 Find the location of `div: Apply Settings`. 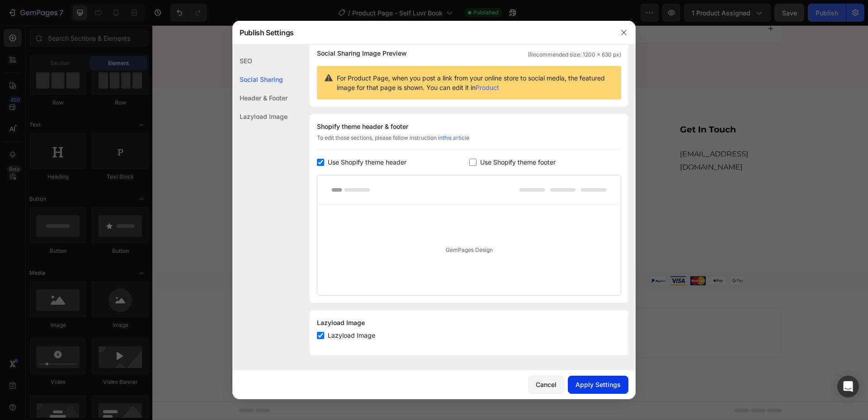

div: Apply Settings is located at coordinates (598, 385).